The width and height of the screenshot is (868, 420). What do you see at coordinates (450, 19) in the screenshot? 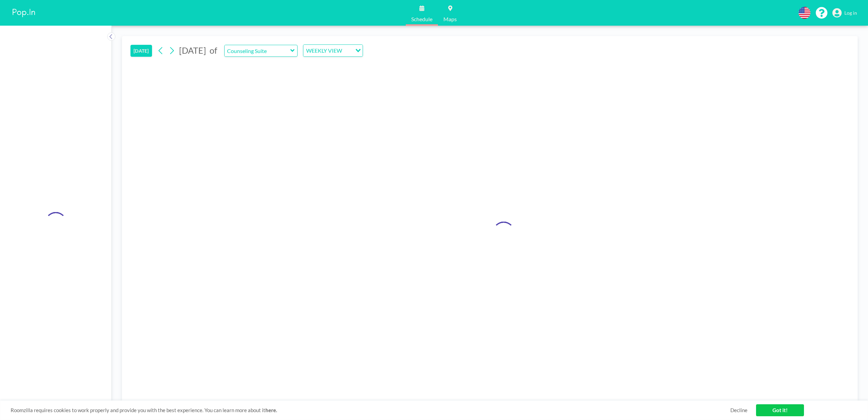
I see `span: Maps` at bounding box center [450, 19].